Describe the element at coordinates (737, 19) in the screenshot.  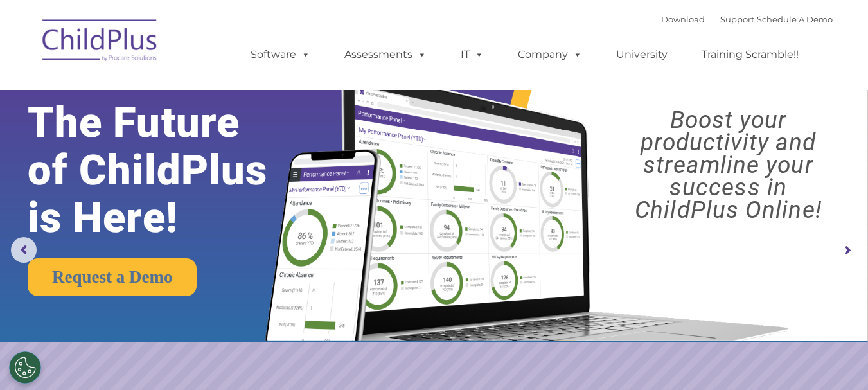
I see `a: Support` at that location.